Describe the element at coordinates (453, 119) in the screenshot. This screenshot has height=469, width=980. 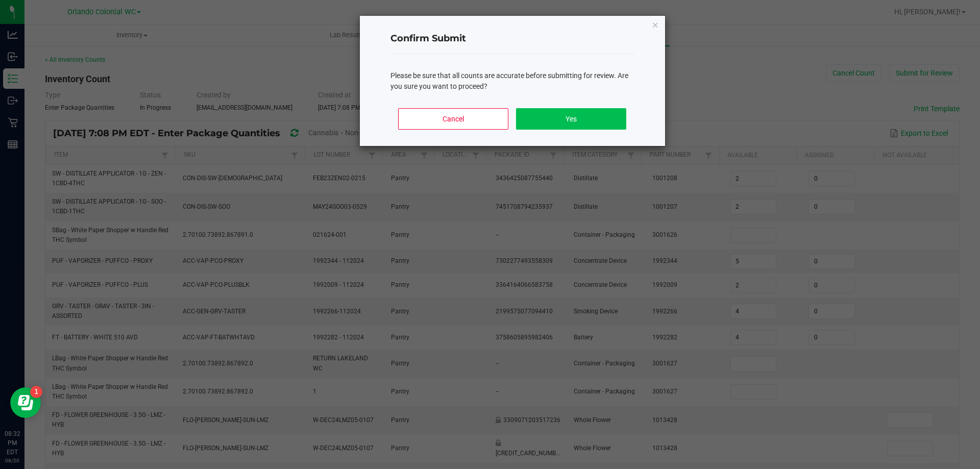
I see `button: Cancel` at that location.